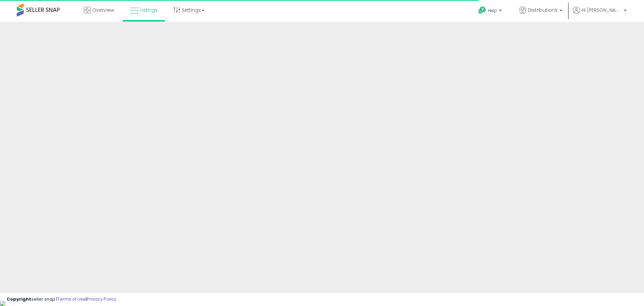 This screenshot has width=644, height=306. I want to click on div: seller snap | |, so click(61, 299).